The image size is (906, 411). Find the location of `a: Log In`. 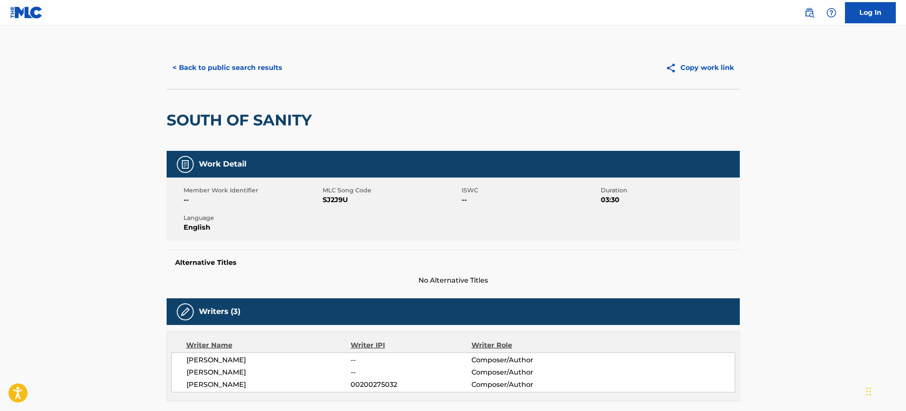

a: Log In is located at coordinates (871, 13).